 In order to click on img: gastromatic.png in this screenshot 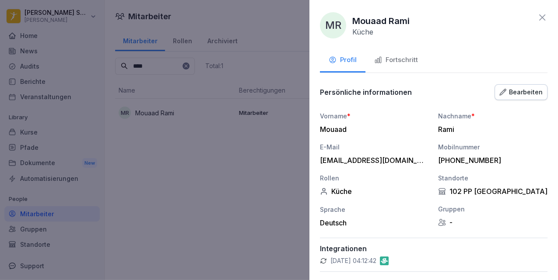, I will do `click(384, 261)`.